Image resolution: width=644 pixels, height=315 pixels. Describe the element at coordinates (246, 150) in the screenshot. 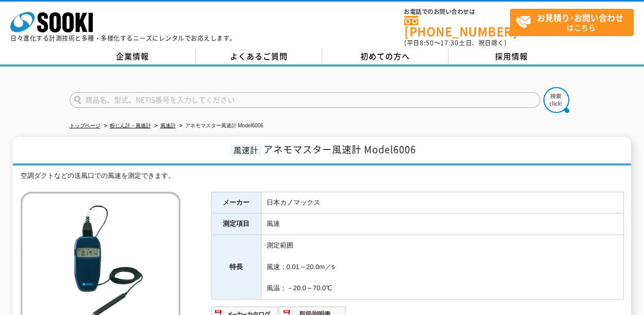

I see `span: 風速計` at that location.